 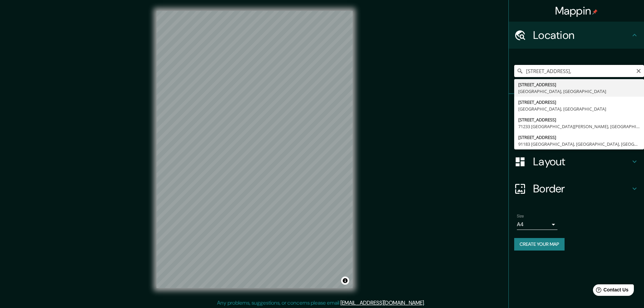 What do you see at coordinates (639, 70) in the screenshot?
I see `button: Clear` at bounding box center [639, 70].